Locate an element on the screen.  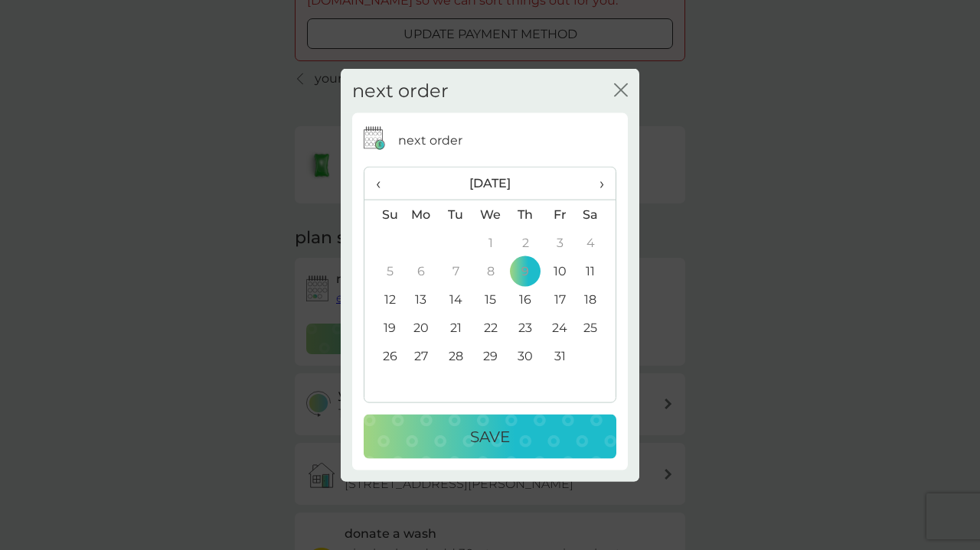
td: 11 is located at coordinates (597, 271).